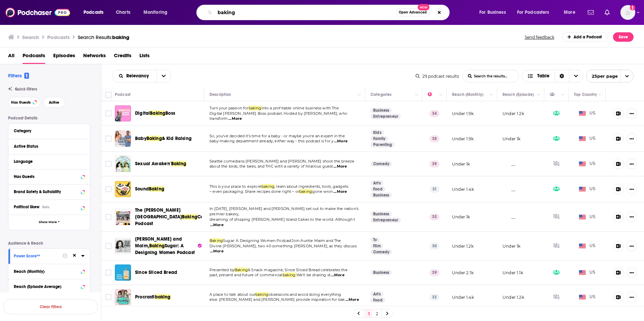 This screenshot has height=321, width=644. I want to click on span: Lists, so click(144, 57).